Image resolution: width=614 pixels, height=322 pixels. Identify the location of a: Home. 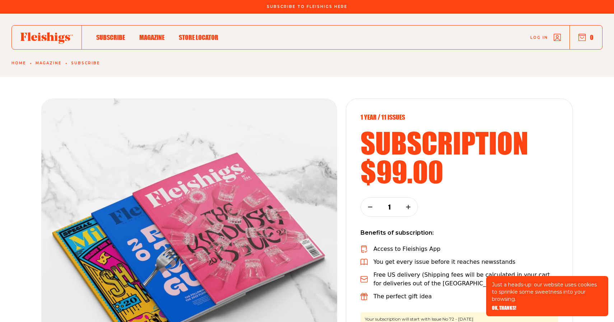
(19, 63).